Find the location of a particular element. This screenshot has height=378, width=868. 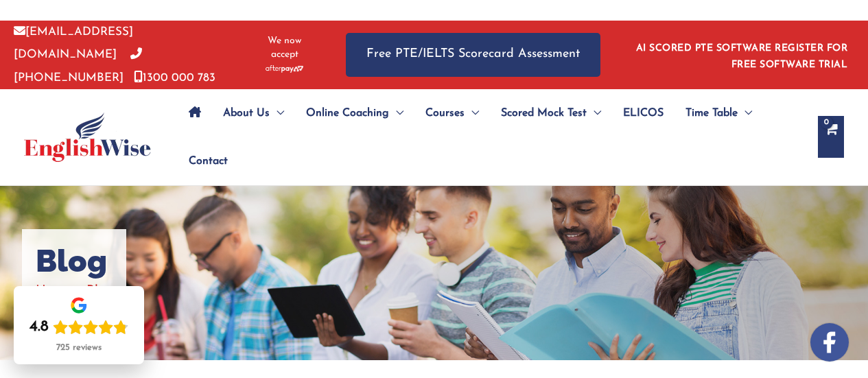

a: ELICOS is located at coordinates (643, 113).